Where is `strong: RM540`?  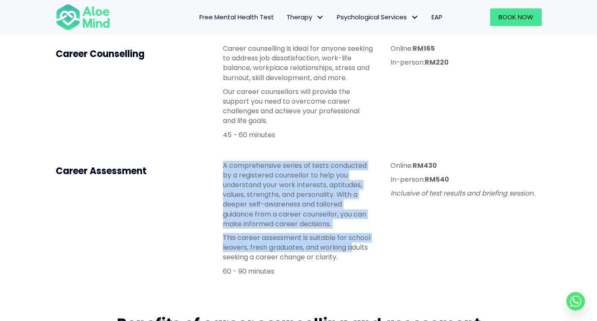 strong: RM540 is located at coordinates (437, 179).